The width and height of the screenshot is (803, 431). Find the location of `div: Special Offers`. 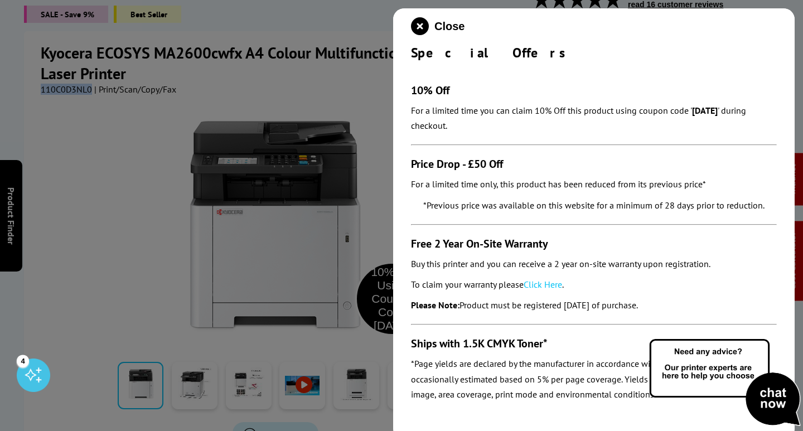

div: Special Offers is located at coordinates (594, 52).